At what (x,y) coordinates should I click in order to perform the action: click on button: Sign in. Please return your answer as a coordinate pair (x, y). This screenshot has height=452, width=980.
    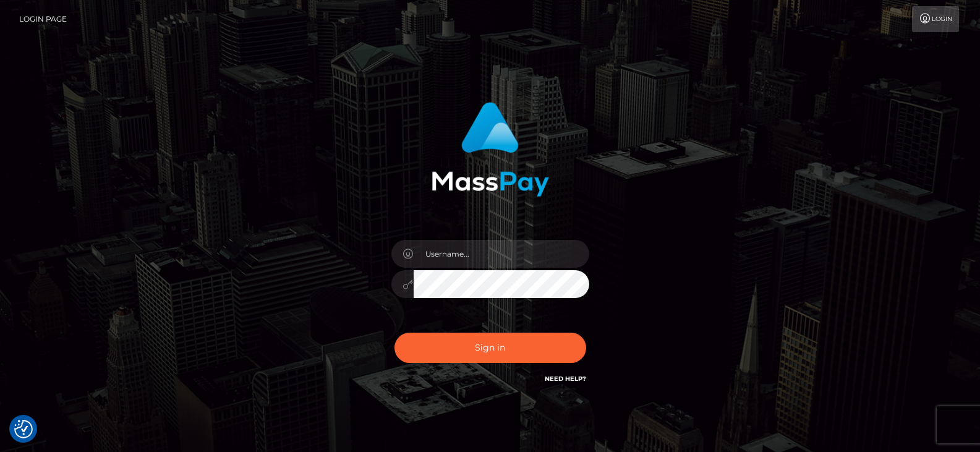
    Looking at the image, I should click on (491, 348).